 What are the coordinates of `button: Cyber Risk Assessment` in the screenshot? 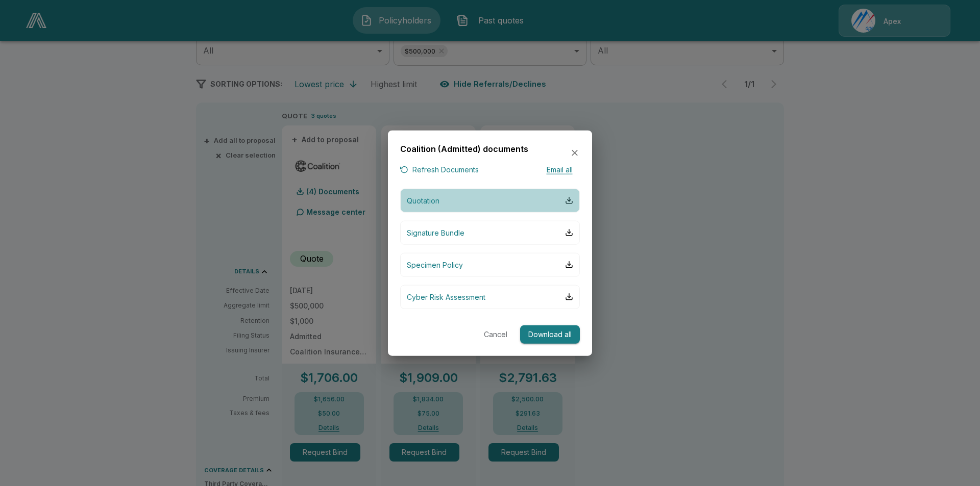 It's located at (490, 296).